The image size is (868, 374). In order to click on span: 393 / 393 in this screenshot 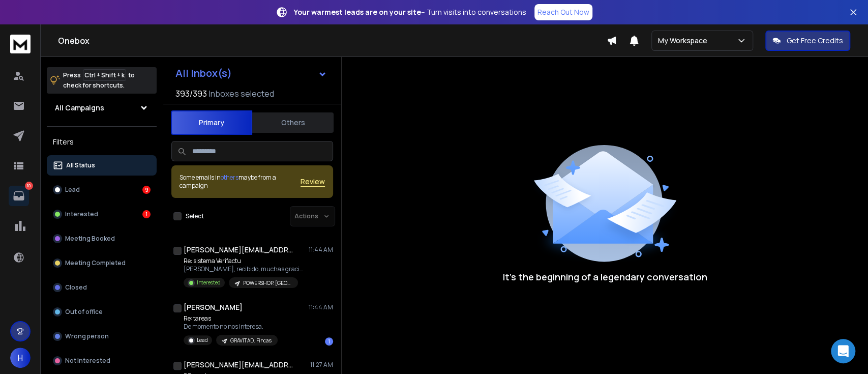, I will do `click(191, 94)`.